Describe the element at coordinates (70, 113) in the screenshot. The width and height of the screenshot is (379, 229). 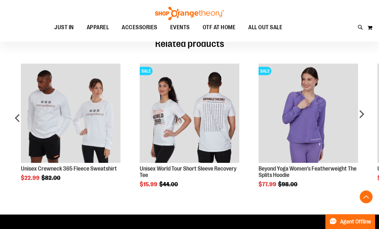
I see `img: Product image for Unisex Crewneck 365 Fleece Sweatshirt` at that location.